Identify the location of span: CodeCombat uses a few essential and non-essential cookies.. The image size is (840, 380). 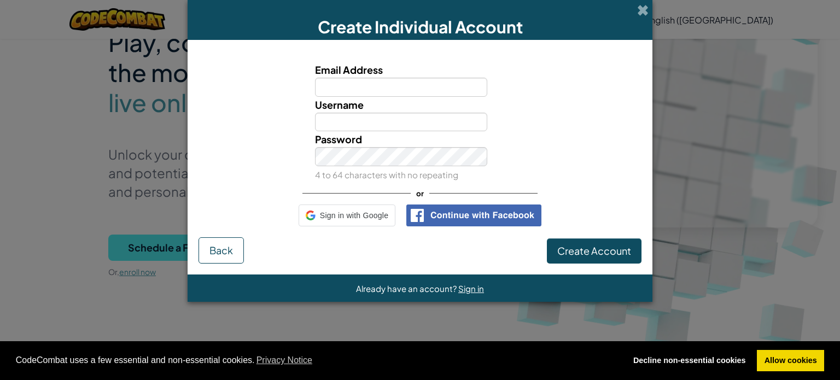
(317, 361).